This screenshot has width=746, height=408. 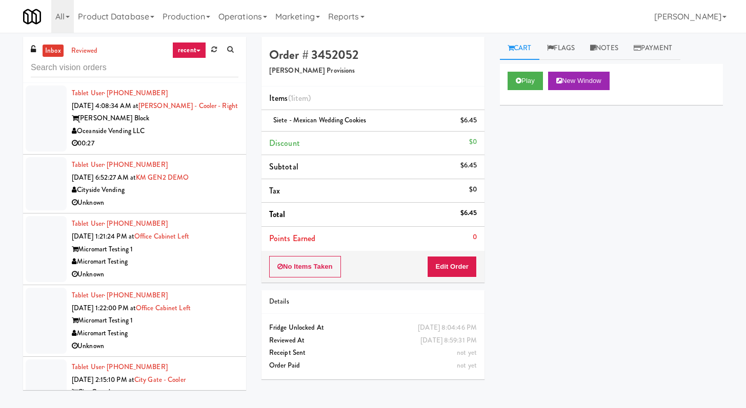 I want to click on span: Tax, so click(x=274, y=191).